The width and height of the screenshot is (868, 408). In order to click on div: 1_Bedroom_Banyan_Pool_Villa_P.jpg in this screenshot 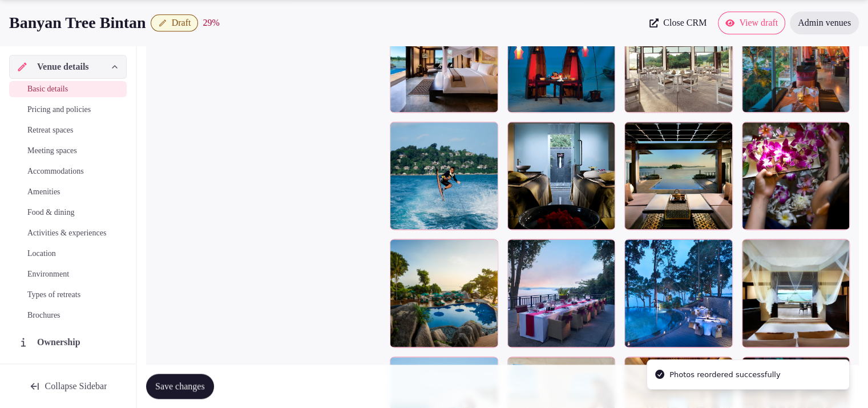, I will do `click(678, 176)`.